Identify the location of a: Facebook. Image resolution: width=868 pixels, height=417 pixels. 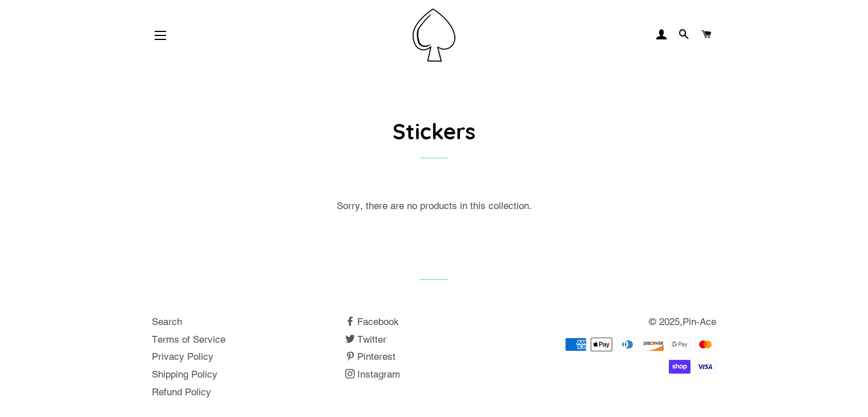
(372, 322).